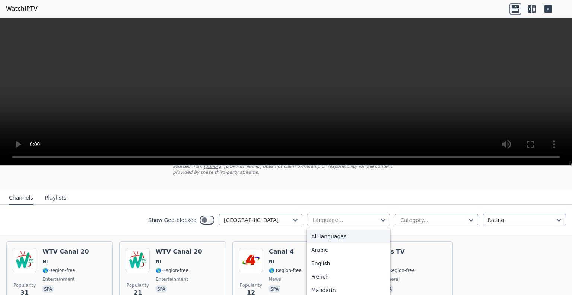 The width and height of the screenshot is (572, 295). I want to click on div: English, so click(349, 263).